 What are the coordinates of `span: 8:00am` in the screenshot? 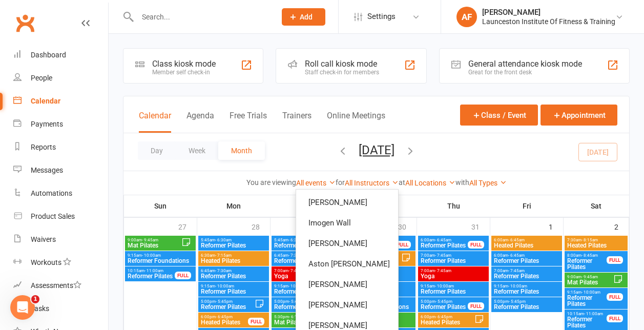 It's located at (587, 255).